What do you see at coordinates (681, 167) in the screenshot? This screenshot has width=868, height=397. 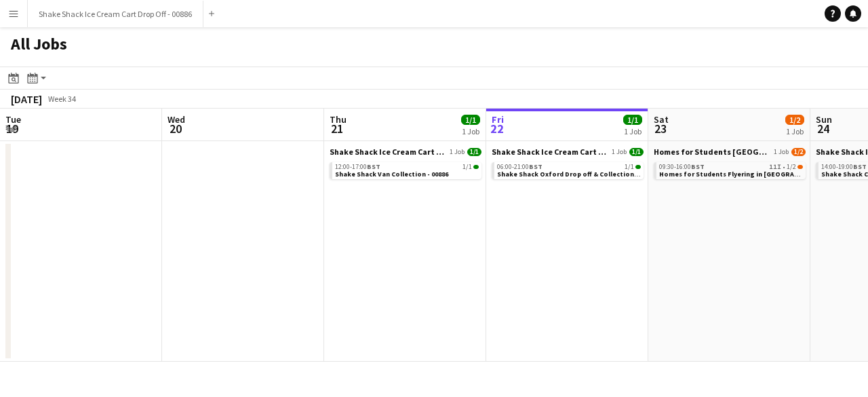 I see `span: 09:30-16:00` at bounding box center [681, 167].